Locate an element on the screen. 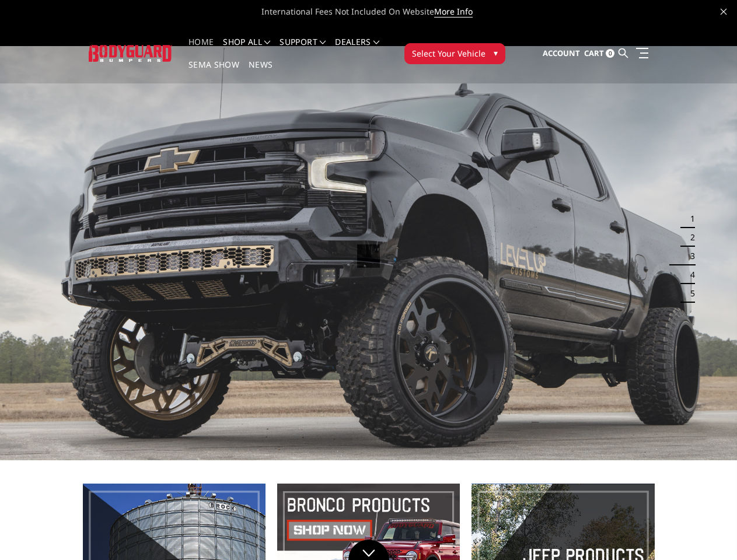 The image size is (737, 560). button: Select Your Vehicle is located at coordinates (455, 53).